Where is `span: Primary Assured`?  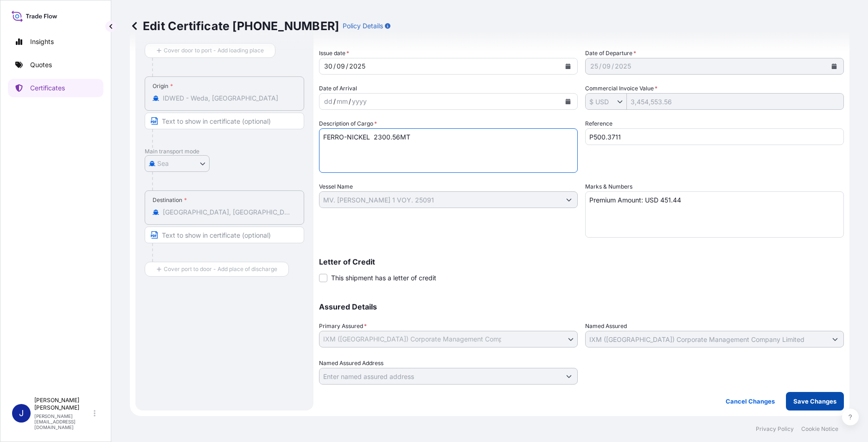 span: Primary Assured is located at coordinates (342, 326).